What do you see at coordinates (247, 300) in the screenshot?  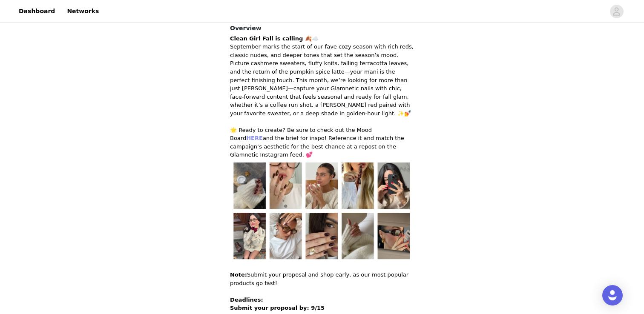 I see `strong: Deadlines:` at bounding box center [247, 300].